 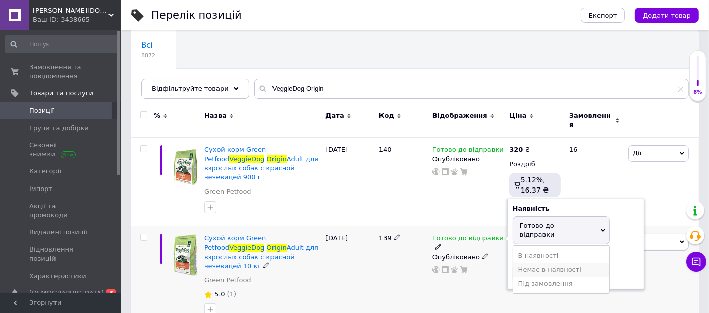 I want to click on span: Adult для взрослых собак с красной чечевицей 900 г, so click(x=261, y=168).